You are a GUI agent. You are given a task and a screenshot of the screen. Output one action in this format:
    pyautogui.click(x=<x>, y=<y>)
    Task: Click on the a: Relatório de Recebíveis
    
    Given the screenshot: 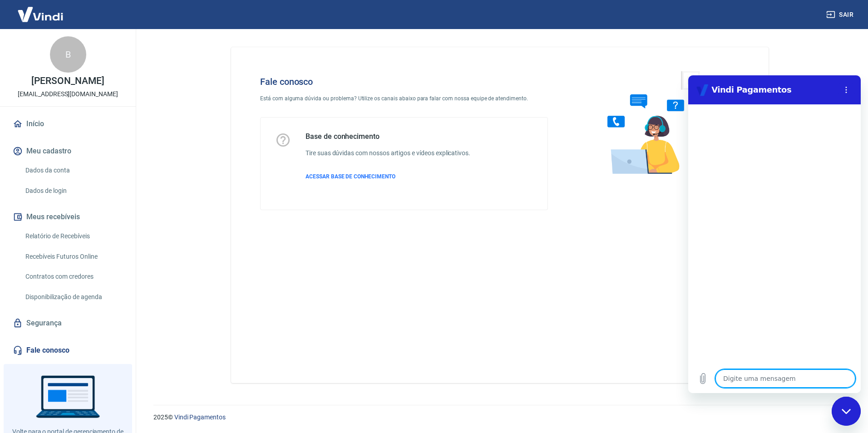 What is the action you would take?
    pyautogui.click(x=73, y=236)
    